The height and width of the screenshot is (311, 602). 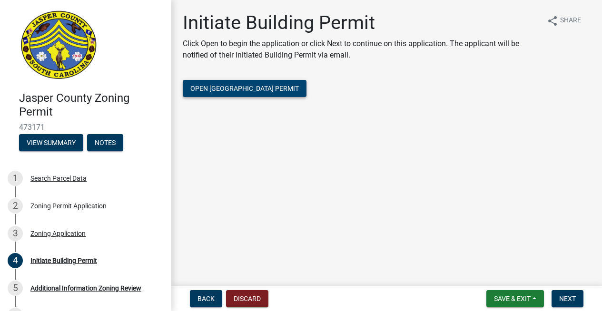 What do you see at coordinates (553, 21) in the screenshot?
I see `i: share` at bounding box center [553, 21].